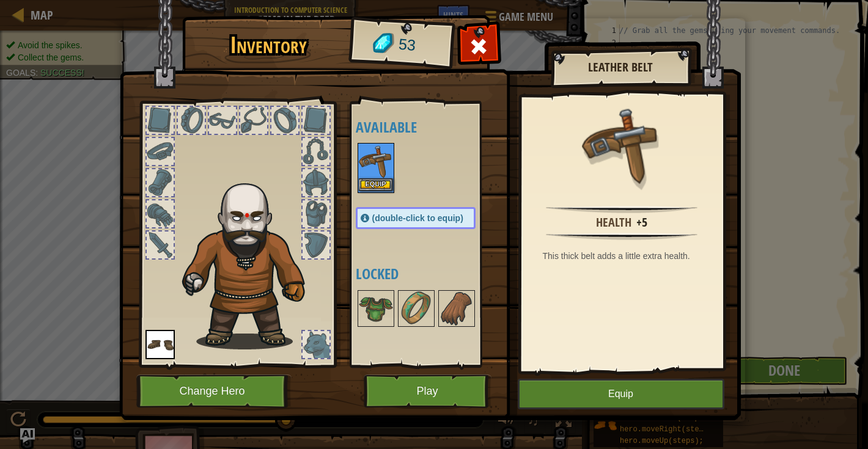  What do you see at coordinates (214, 392) in the screenshot?
I see `button: Change Hero` at bounding box center [214, 392].